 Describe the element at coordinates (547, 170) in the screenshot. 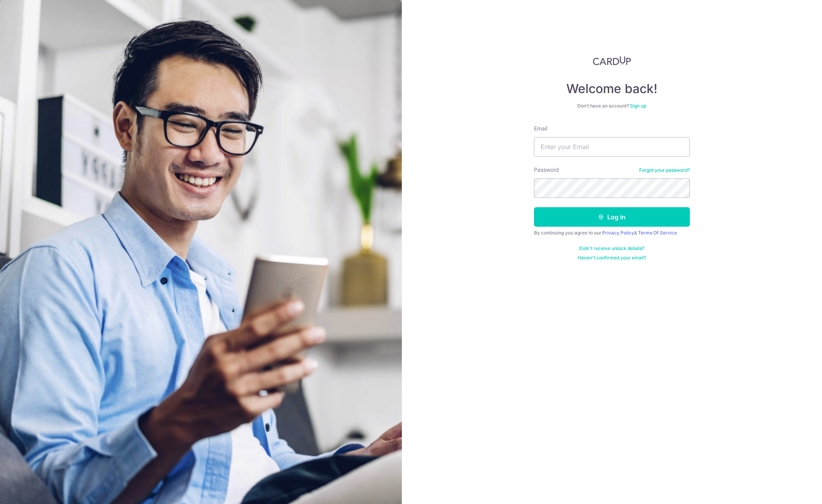

I see `label: Password` at that location.